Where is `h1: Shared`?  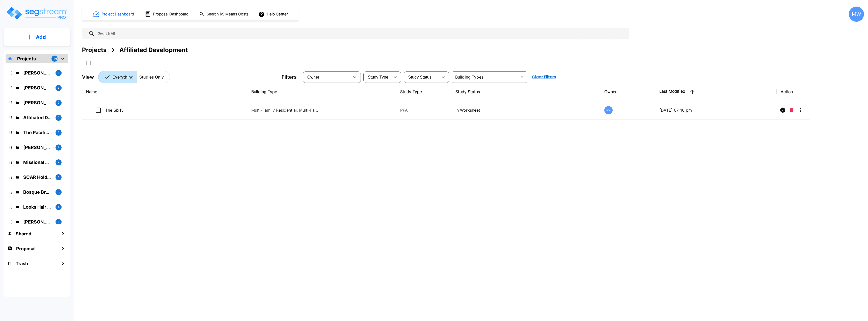
h1: Shared is located at coordinates (24, 233).